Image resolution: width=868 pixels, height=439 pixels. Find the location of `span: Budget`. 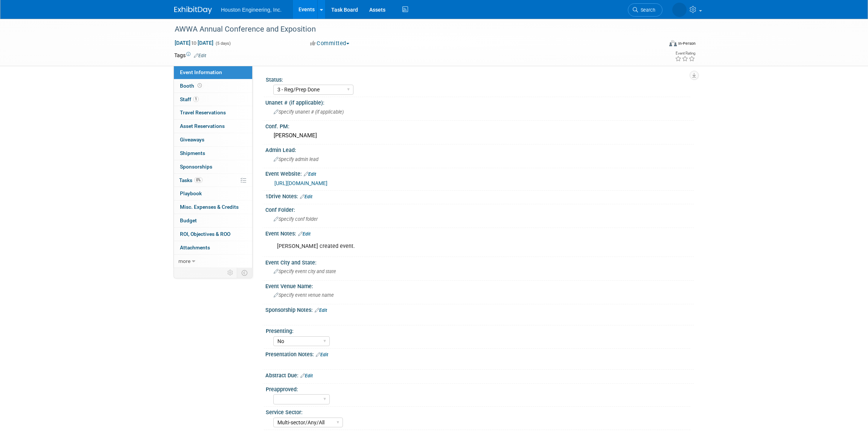

span: Budget is located at coordinates (188, 221).